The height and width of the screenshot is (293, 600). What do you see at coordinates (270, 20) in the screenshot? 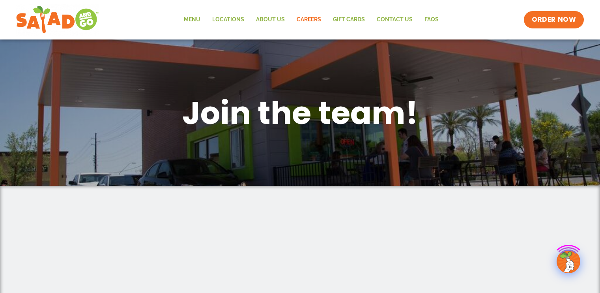
I see `a: About Us` at bounding box center [270, 20].